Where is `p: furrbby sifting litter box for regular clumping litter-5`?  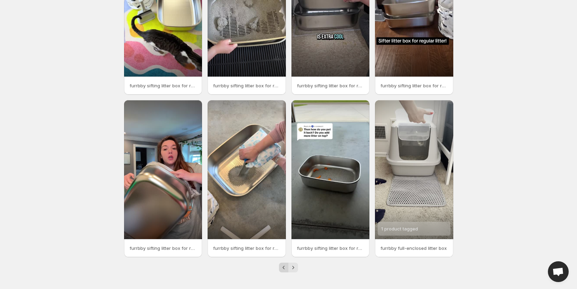
p: furrbby sifting litter box for regular clumping litter-5 is located at coordinates (330, 86).